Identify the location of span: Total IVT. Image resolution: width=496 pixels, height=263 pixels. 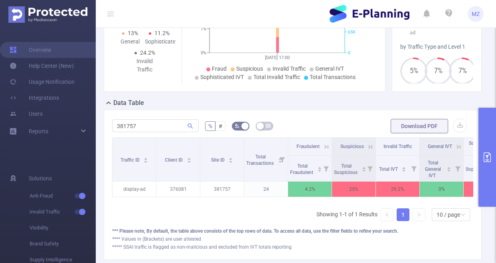
(389, 169).